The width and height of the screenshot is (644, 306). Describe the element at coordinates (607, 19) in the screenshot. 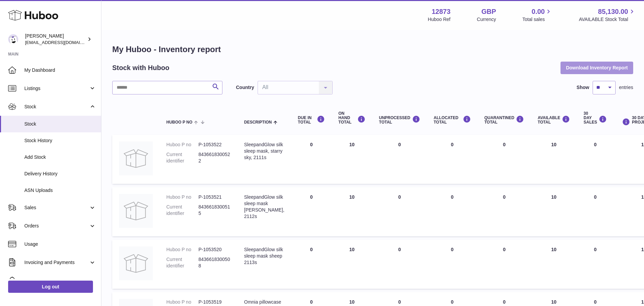

I see `span: AVAILABLE Stock Total` at that location.